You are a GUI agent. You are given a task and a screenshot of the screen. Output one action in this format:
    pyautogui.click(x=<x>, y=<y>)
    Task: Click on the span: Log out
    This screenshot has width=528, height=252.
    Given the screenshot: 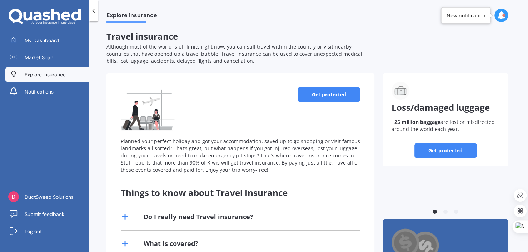 What is the action you would take?
    pyautogui.click(x=33, y=232)
    